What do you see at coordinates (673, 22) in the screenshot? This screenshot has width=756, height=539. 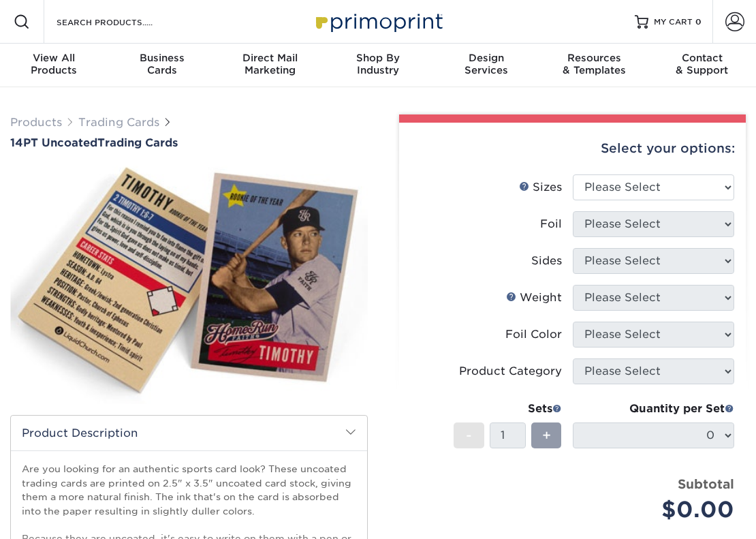 I see `span: MY CART` at bounding box center [673, 22].